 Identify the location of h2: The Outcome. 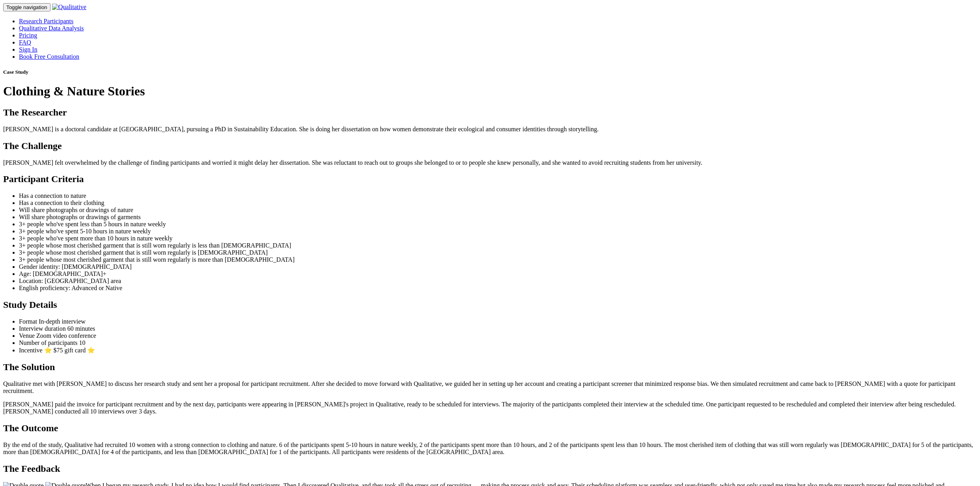
(489, 428).